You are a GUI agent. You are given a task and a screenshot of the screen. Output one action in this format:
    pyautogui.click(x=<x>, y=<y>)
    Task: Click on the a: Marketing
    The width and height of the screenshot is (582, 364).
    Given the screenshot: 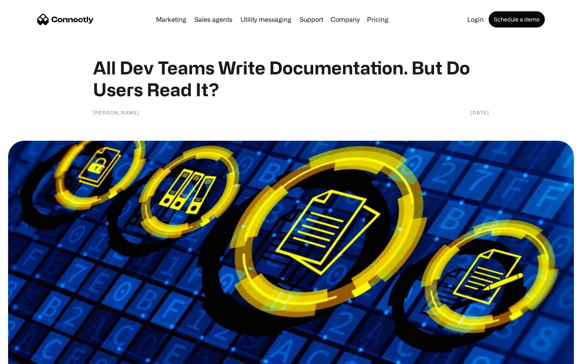 What is the action you would take?
    pyautogui.click(x=171, y=19)
    